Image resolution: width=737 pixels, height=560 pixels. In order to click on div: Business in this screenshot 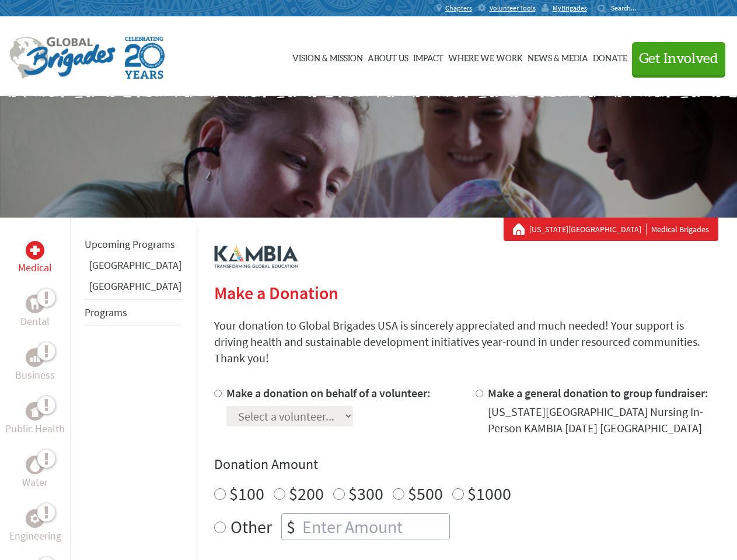, I will do `click(35, 357)`.